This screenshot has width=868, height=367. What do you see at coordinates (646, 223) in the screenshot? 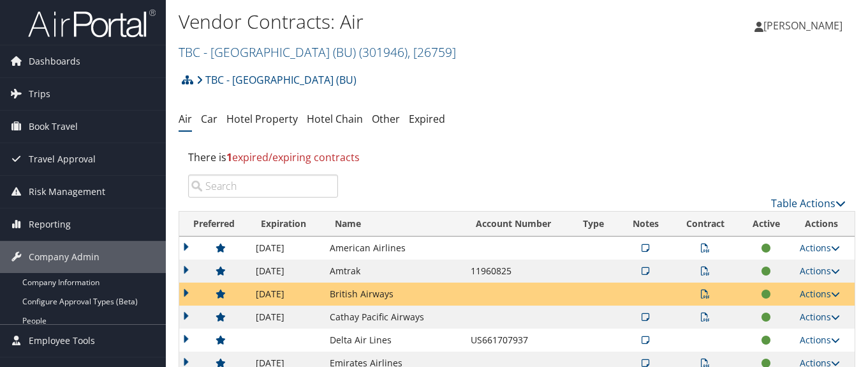
I see `th: Notes: activate to sort column ascending` at bounding box center [646, 223].